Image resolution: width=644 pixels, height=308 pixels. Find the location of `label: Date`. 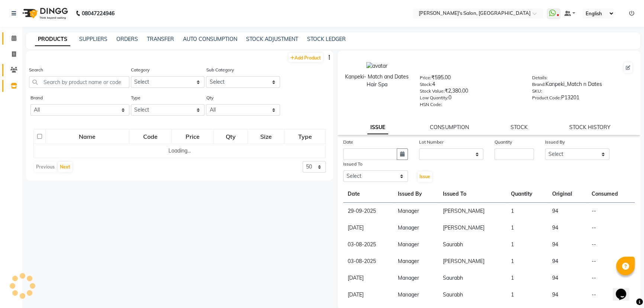

label: Date is located at coordinates (348, 142).